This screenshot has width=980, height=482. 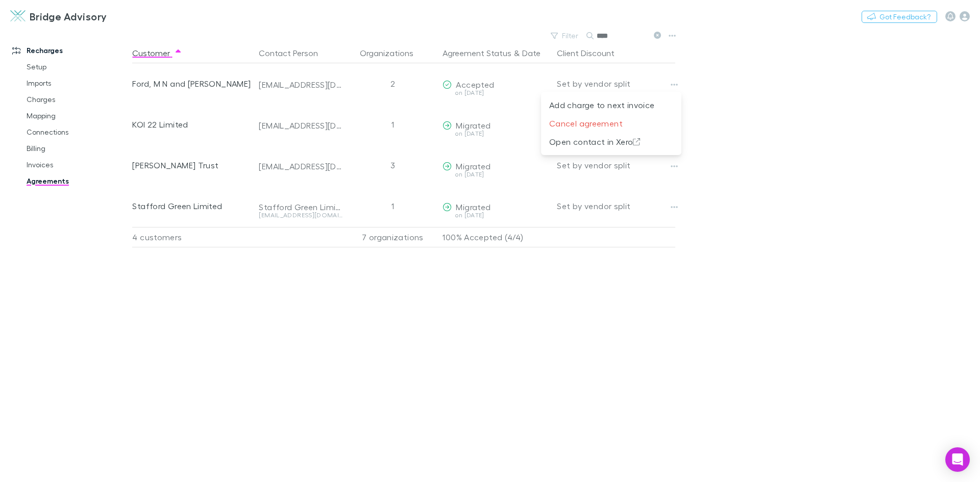 What do you see at coordinates (611, 142) in the screenshot?
I see `li: Open contact in Xero` at bounding box center [611, 142].